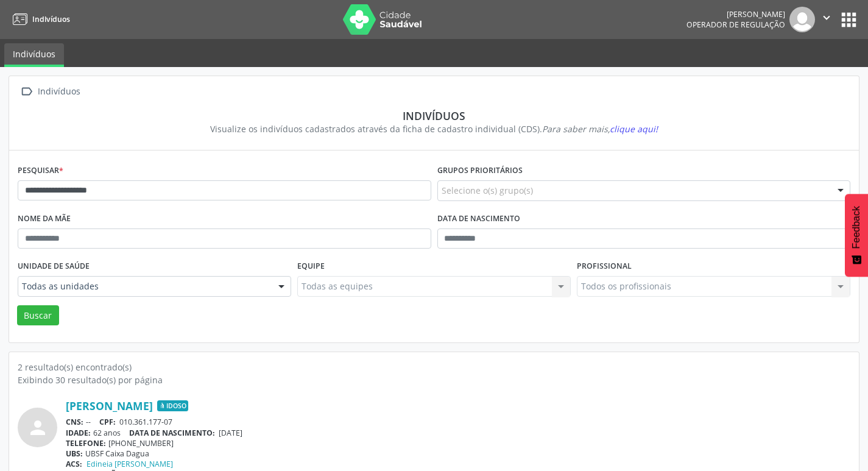  Describe the element at coordinates (434, 129) in the screenshot. I see `div: Visualize os indivíduos cadastrados através da ficha de cadastro individual (CDS).` at that location.